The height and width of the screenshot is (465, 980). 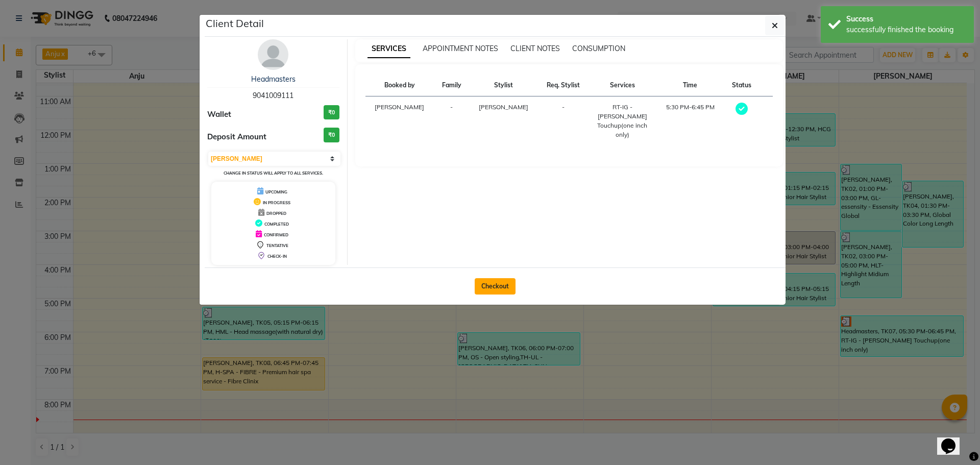 What do you see at coordinates (237, 137) in the screenshot?
I see `span: Deposit Amount` at bounding box center [237, 137].